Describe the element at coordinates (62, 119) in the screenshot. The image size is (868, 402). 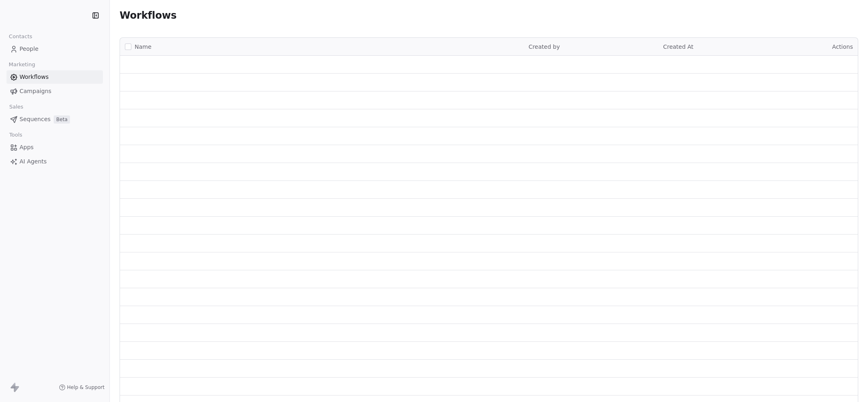
I see `span: Beta` at that location.